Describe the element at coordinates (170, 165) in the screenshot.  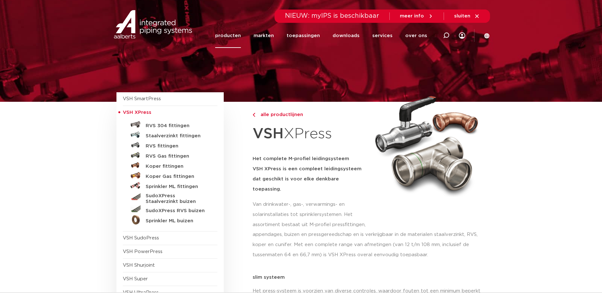
I see `a: Koper fittingen` at that location.